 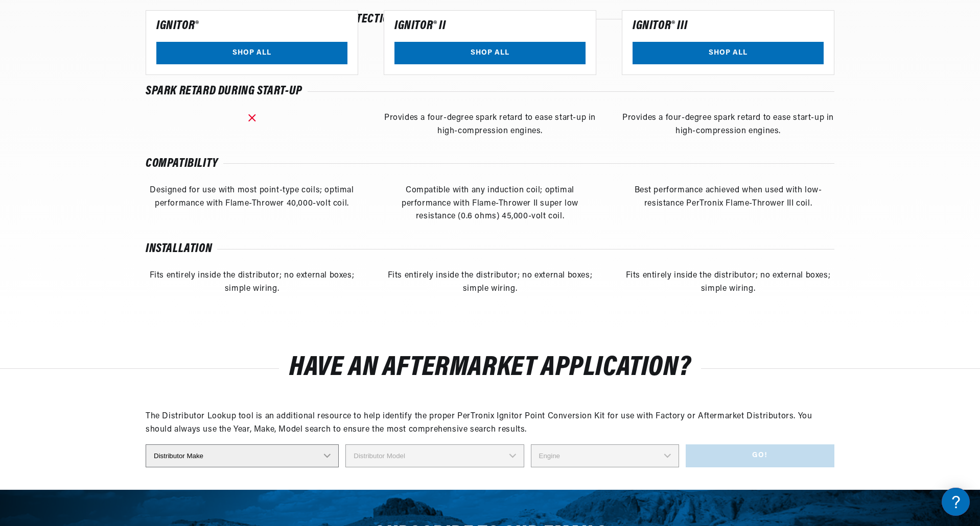 What do you see at coordinates (252, 204) in the screenshot?
I see `div: Designed for use with most point-type coils; optimal performance with Flame-Thrower 40,000-volt c...` at bounding box center [252, 204].